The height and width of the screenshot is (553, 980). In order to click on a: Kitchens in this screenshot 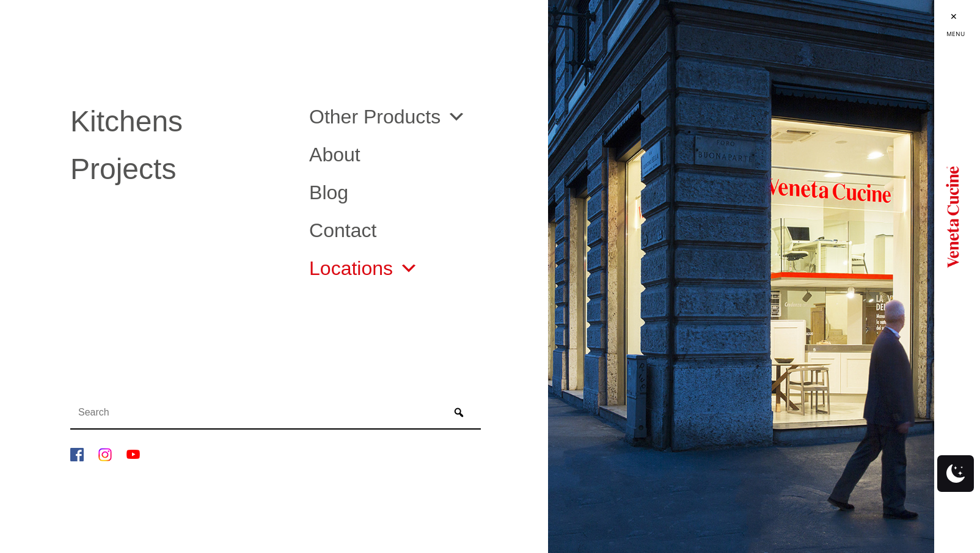, I will do `click(180, 121)`.